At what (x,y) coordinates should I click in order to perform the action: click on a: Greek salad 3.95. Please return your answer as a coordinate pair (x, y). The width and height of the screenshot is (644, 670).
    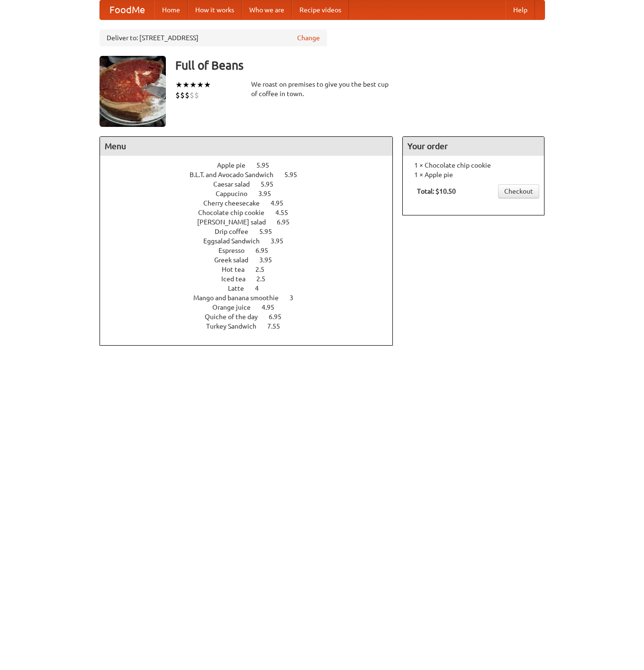
    Looking at the image, I should click on (251, 260).